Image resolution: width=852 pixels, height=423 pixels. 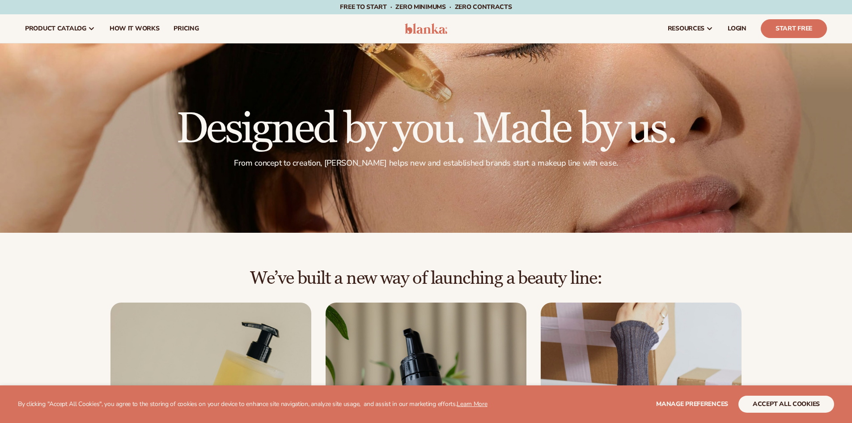 What do you see at coordinates (186, 29) in the screenshot?
I see `span: pricing` at bounding box center [186, 29].